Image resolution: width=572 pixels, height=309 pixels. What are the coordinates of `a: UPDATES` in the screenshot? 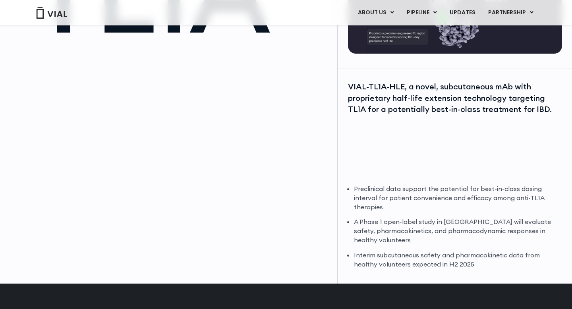 It's located at (463, 13).